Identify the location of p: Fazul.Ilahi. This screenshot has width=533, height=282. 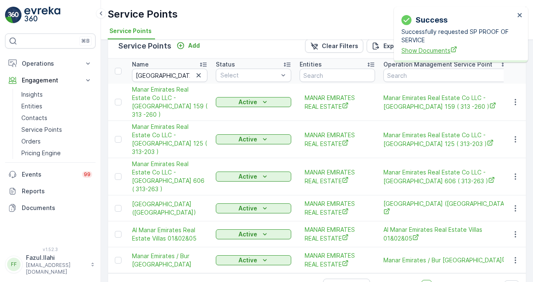
(56, 258).